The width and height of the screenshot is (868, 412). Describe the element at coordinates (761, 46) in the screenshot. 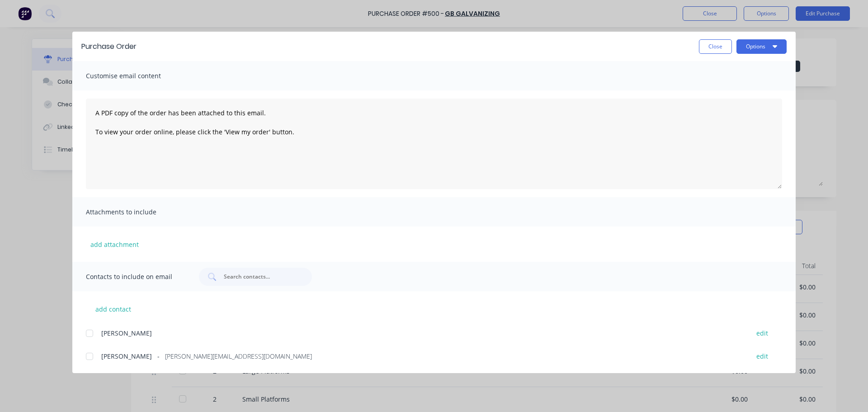

I see `button: Options` at that location.